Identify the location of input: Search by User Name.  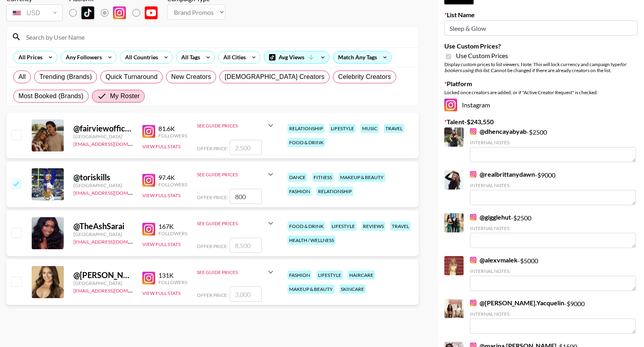
(217, 37).